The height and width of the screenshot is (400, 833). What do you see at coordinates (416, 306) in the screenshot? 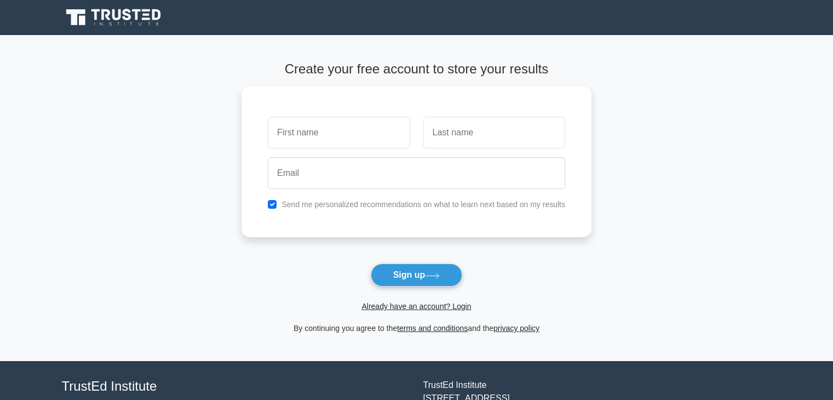
I see `a: Already have an account? Login` at bounding box center [416, 306].